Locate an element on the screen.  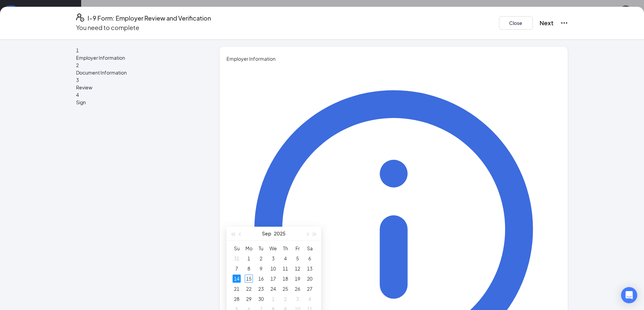
td: 2025-09-07 is located at coordinates (237, 269).